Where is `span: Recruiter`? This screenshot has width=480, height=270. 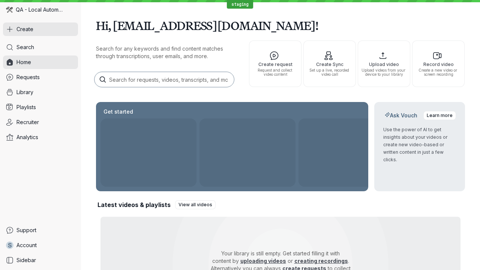
span: Recruiter is located at coordinates (28, 122).